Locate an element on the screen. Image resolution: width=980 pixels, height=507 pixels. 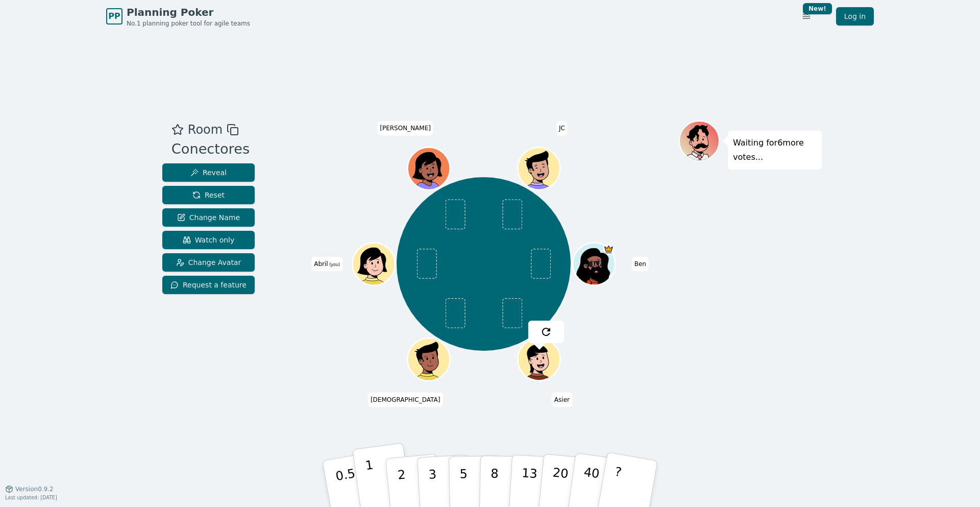
a: Log in is located at coordinates (855, 16).